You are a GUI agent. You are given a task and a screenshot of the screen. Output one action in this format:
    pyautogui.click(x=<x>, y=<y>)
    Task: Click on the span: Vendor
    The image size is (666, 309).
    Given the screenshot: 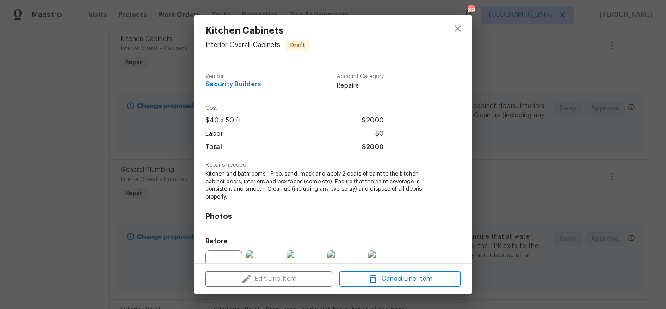 What is the action you would take?
    pyautogui.click(x=233, y=76)
    